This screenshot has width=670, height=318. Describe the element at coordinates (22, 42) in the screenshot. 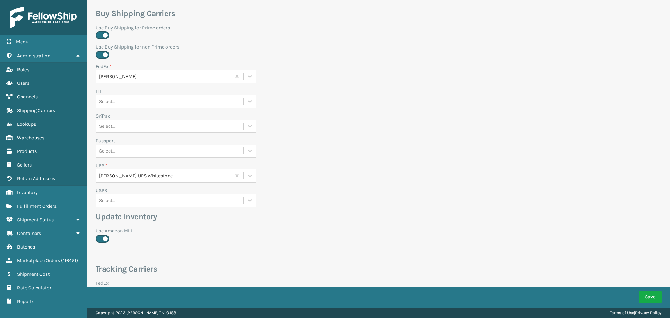

I see `span: Menu` at that location.